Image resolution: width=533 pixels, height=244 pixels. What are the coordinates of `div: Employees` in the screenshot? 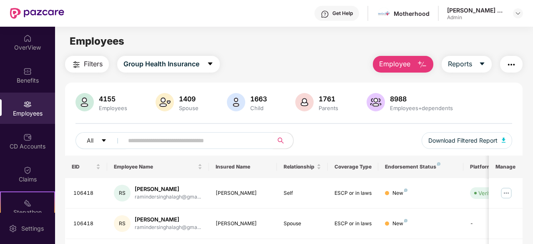 It's located at (113, 108).